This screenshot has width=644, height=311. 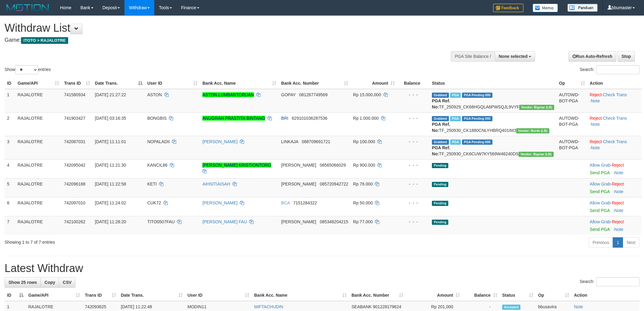 What do you see at coordinates (493, 101) in the screenshot?
I see `td: TF_250929_CK68HGQLA6PWSQJL9VYF` at bounding box center [493, 101].